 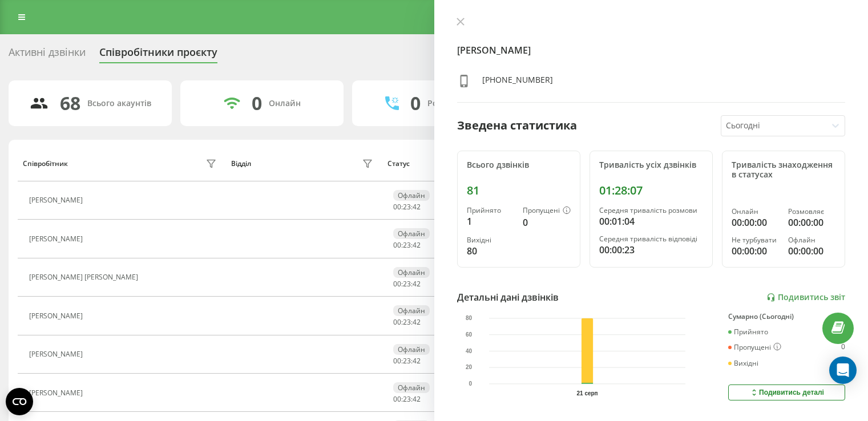 I want to click on div: Відділ, so click(x=241, y=163).